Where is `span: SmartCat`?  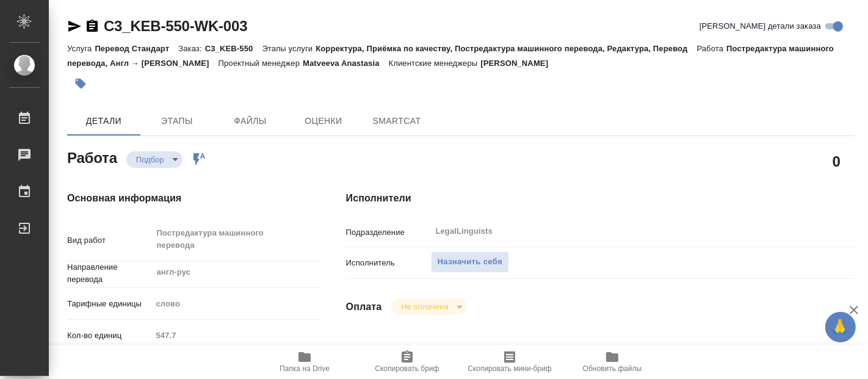 span: SmartCat is located at coordinates (397, 120).